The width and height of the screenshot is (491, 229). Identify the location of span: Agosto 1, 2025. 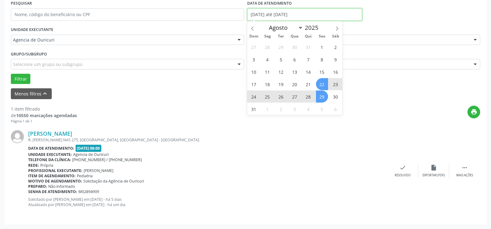
(322, 47).